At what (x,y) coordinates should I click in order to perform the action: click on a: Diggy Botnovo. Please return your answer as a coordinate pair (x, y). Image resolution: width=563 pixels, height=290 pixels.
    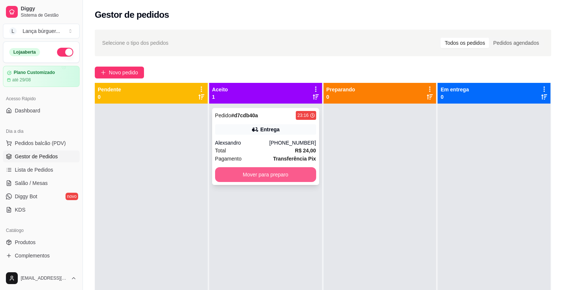
    Looking at the image, I should click on (41, 197).